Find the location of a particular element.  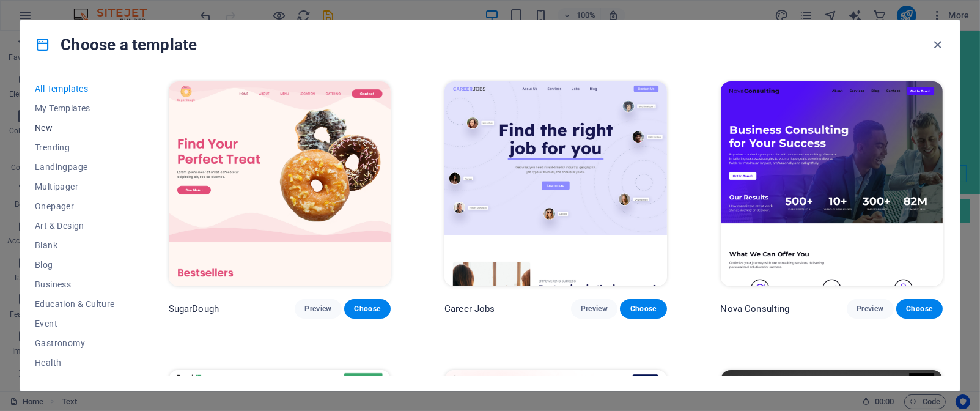

span: My Templates is located at coordinates (74, 108).